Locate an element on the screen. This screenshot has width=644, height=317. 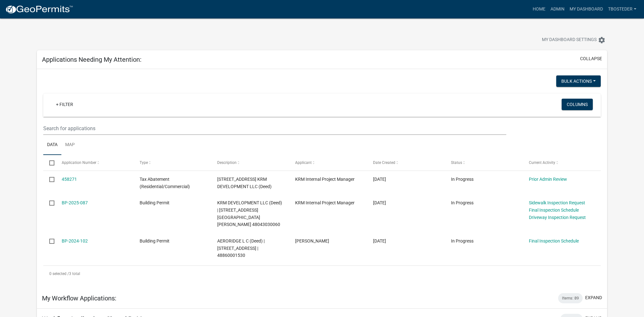
span: tyler is located at coordinates (312, 241).